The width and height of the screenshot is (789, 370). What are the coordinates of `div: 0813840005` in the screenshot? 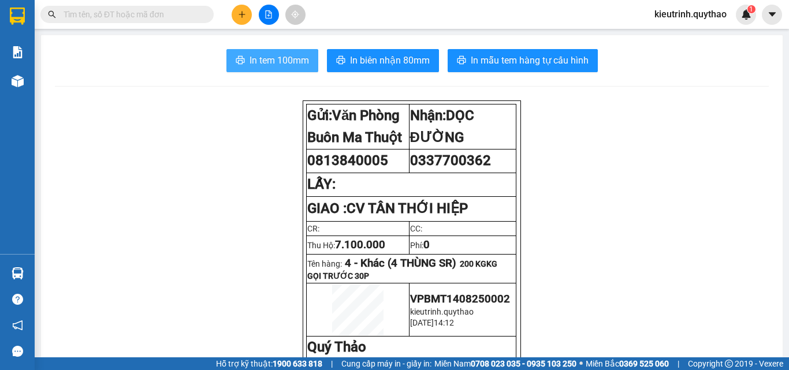 It's located at (50, 60).